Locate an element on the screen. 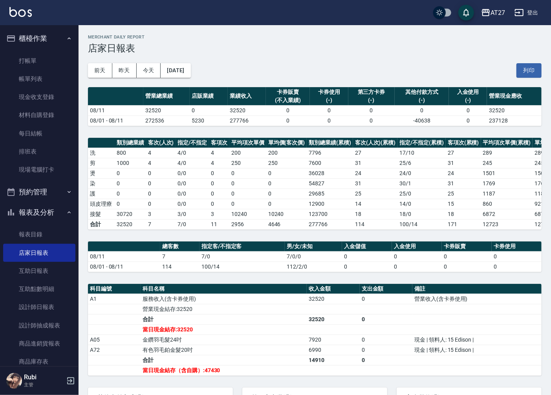 This screenshot has height=395, width=551. td: 24 is located at coordinates (376, 173).